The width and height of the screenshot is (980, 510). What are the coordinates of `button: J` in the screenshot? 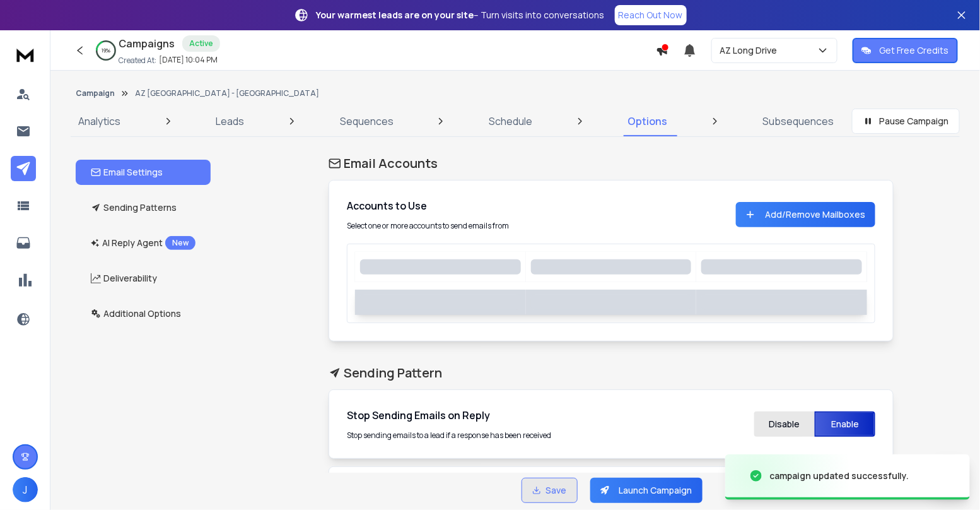 It's located at (25, 489).